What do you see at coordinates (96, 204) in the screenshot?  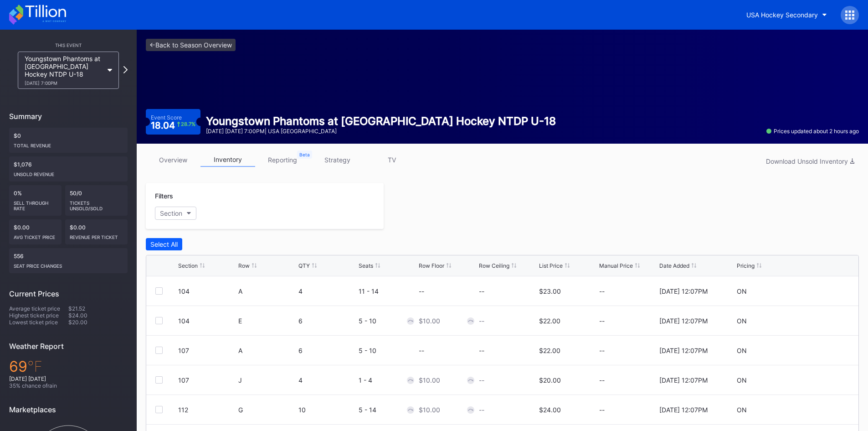 I see `div: Tickets Unsold/Sold` at bounding box center [96, 204].